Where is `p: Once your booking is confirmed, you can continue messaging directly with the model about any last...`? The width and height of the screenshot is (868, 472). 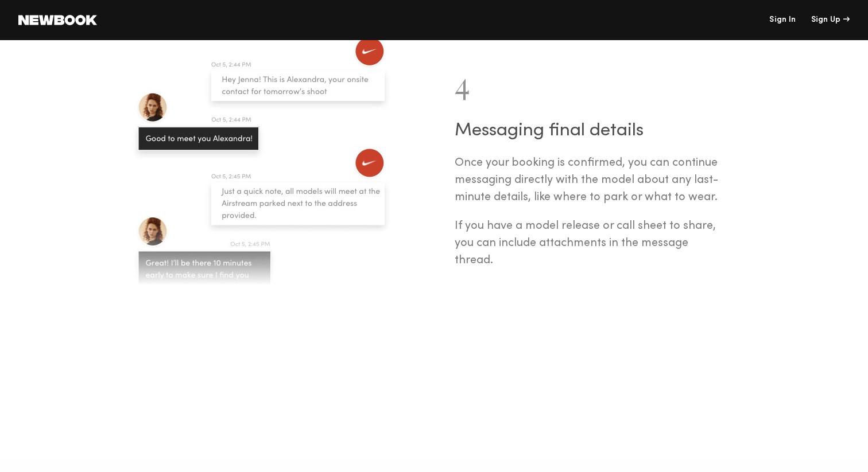 p: Once your booking is confirmed, you can continue messaging directly with the model about any last... is located at coordinates (588, 181).